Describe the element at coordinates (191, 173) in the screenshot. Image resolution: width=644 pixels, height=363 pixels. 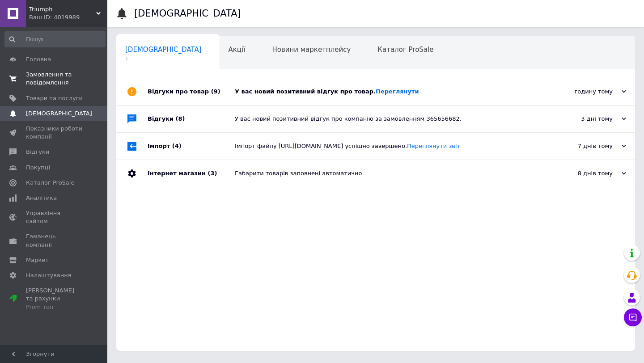
I see `div: Інтернет магазин` at that location.